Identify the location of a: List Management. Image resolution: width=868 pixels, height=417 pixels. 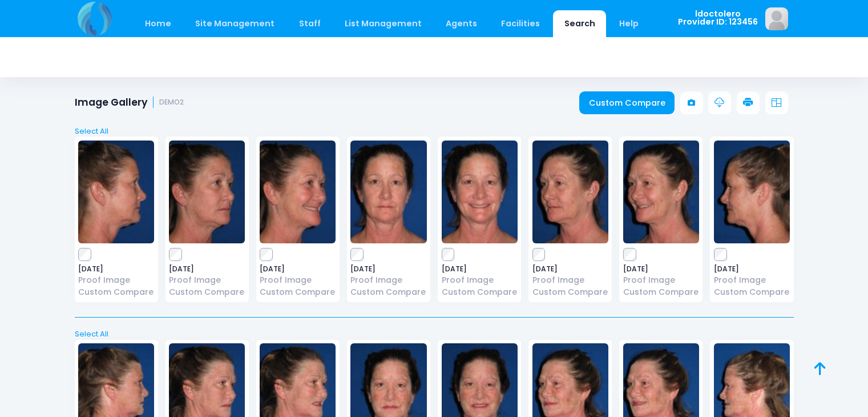
(383, 24).